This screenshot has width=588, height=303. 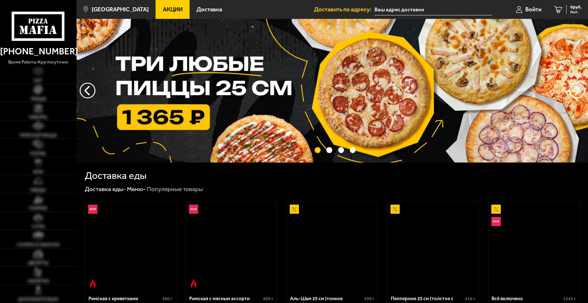 What do you see at coordinates (231, 246) in the screenshot?
I see `a: НовинкаОстрое блюдоРимская с мясным ассорти` at bounding box center [231, 246].